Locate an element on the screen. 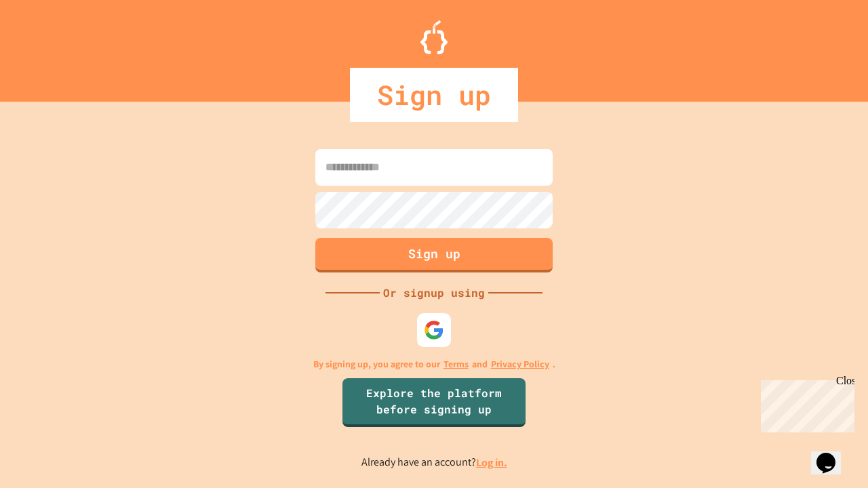 The height and width of the screenshot is (488, 868). a: Explore the platform before signing up is located at coordinates (434, 403).